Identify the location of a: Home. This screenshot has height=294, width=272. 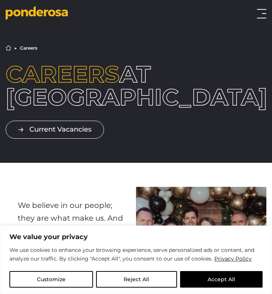
(8, 48).